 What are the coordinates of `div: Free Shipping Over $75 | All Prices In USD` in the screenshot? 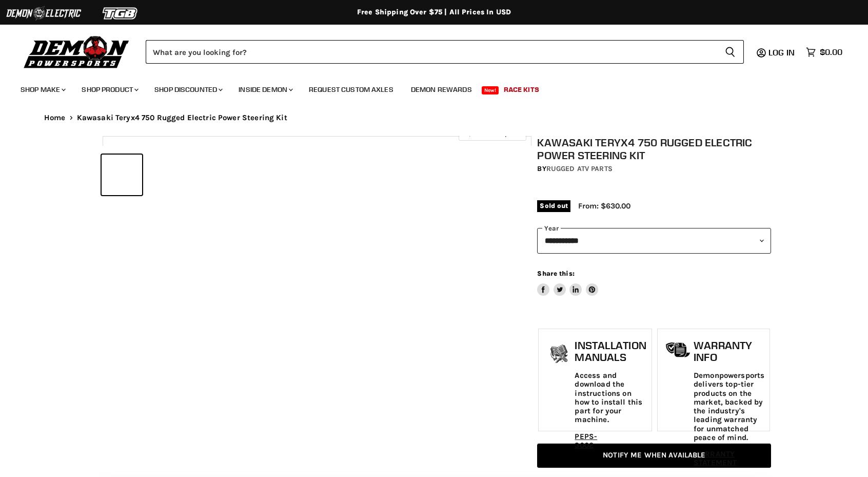 It's located at (434, 12).